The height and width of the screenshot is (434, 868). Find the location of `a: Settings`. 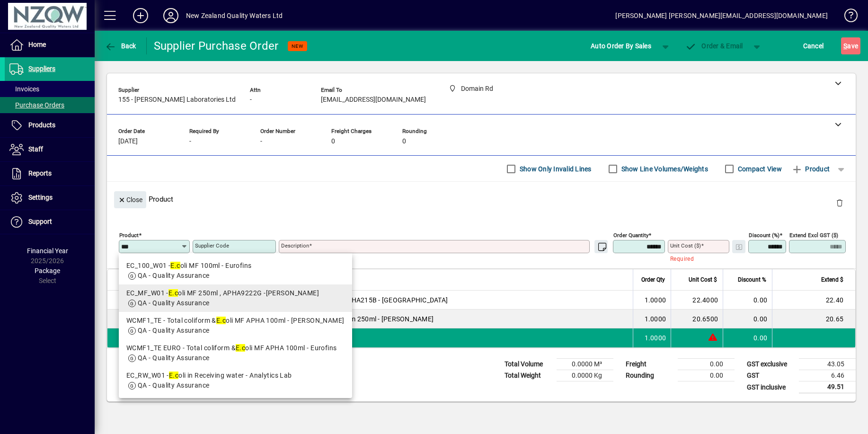

a: Settings is located at coordinates (49, 198).